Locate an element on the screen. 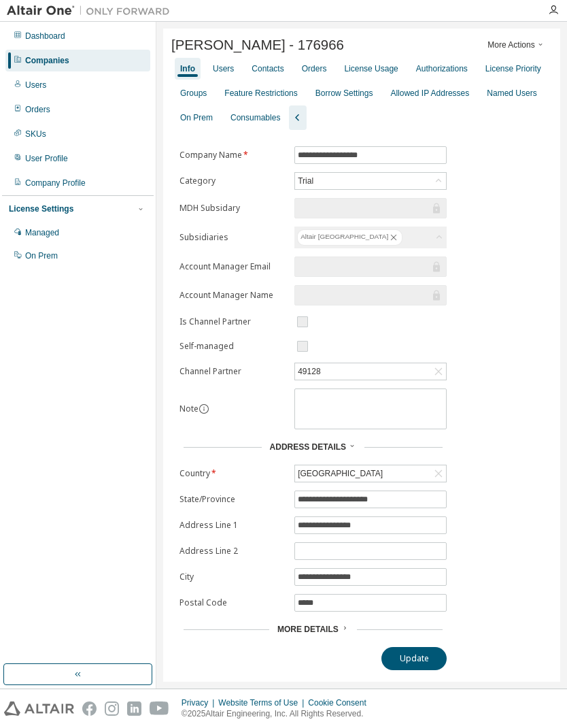  span: Address Details is located at coordinates (308, 447).